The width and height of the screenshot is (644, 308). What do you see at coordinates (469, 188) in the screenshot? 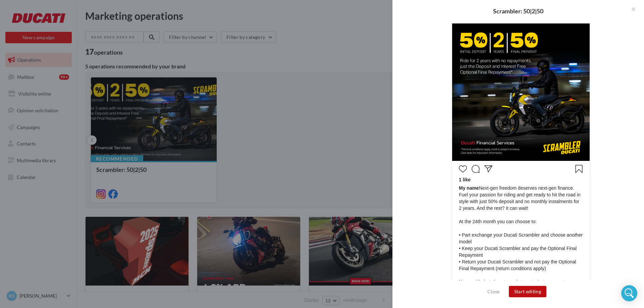
I see `span: My name` at bounding box center [469, 188].